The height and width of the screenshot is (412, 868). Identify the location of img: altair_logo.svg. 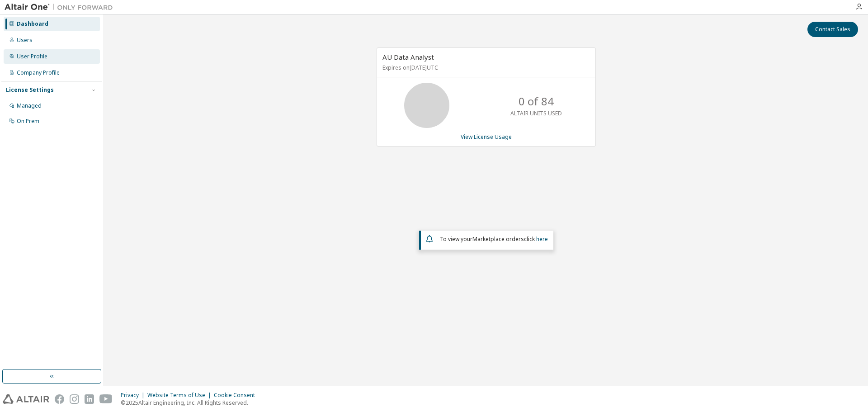
(26, 398).